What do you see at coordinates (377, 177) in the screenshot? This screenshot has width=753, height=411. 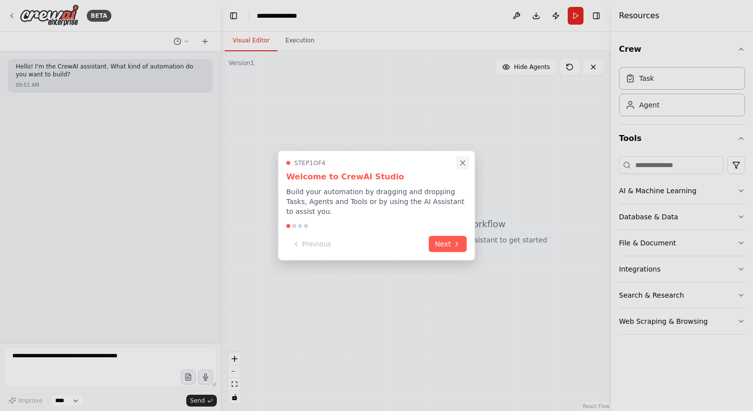 I see `h3: Welcome to CrewAI Studio` at bounding box center [377, 177].